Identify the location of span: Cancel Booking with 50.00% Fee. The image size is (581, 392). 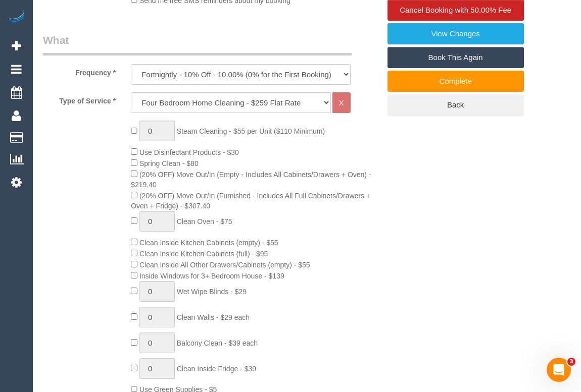
(455, 10).